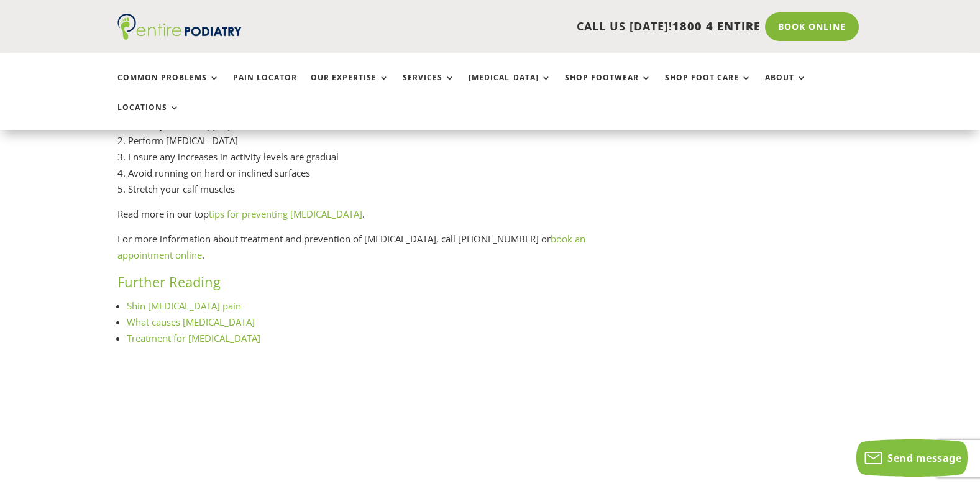 This screenshot has height=486, width=980. Describe the element at coordinates (233, 157) in the screenshot. I see `span: Ensure any increases in activity levels are gradual` at that location.